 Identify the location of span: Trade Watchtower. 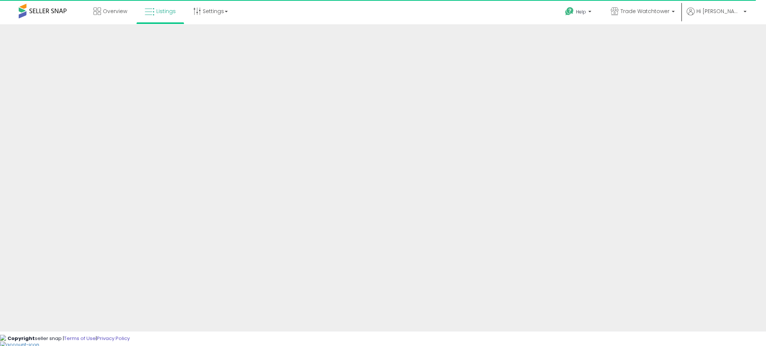
(645, 11).